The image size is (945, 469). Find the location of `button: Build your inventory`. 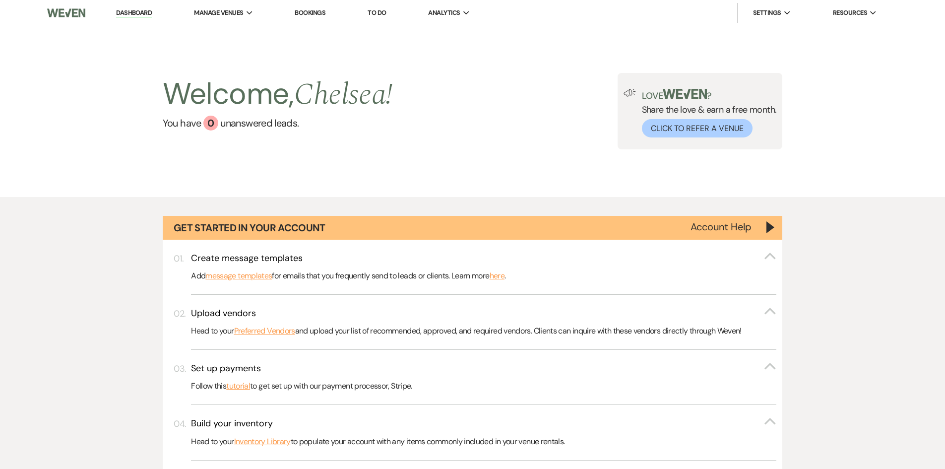

button: Build your inventory is located at coordinates (484, 423).